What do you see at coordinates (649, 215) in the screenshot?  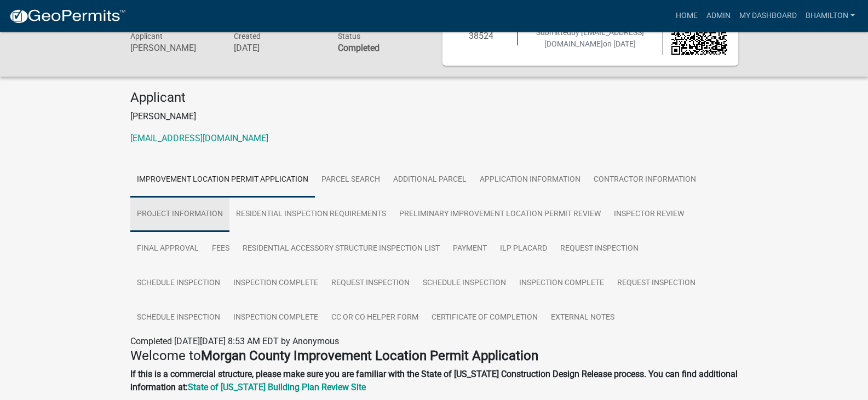 I see `a: Inspector Review` at bounding box center [649, 215].